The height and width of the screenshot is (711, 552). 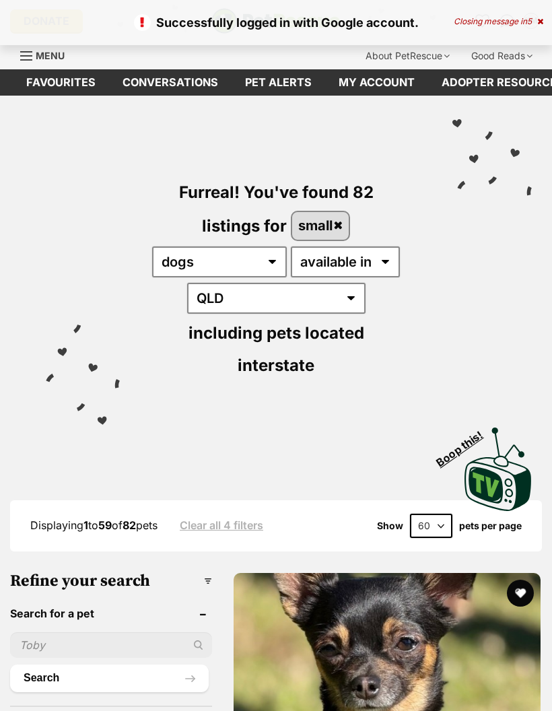 What do you see at coordinates (465, 444) in the screenshot?
I see `span: Boop this!` at bounding box center [465, 444].